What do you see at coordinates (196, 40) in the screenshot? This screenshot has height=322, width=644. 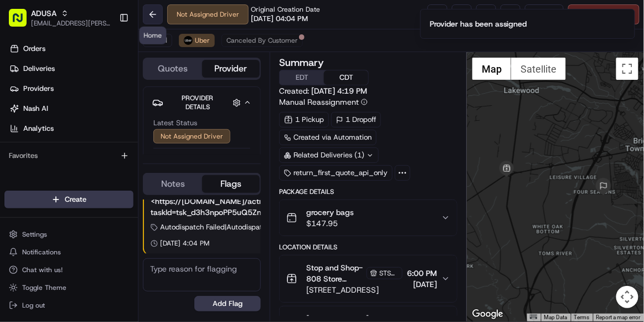 I see `button: Uber` at bounding box center [196, 40].